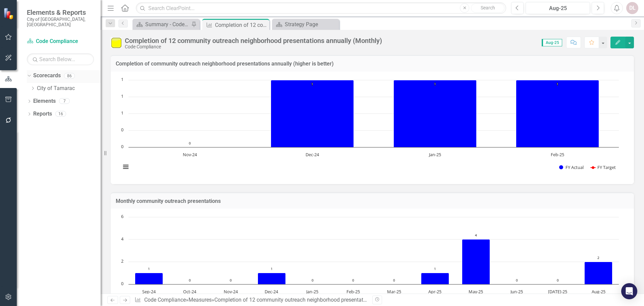 The width and height of the screenshot is (644, 306). I want to click on text: Sep-24, so click(149, 291).